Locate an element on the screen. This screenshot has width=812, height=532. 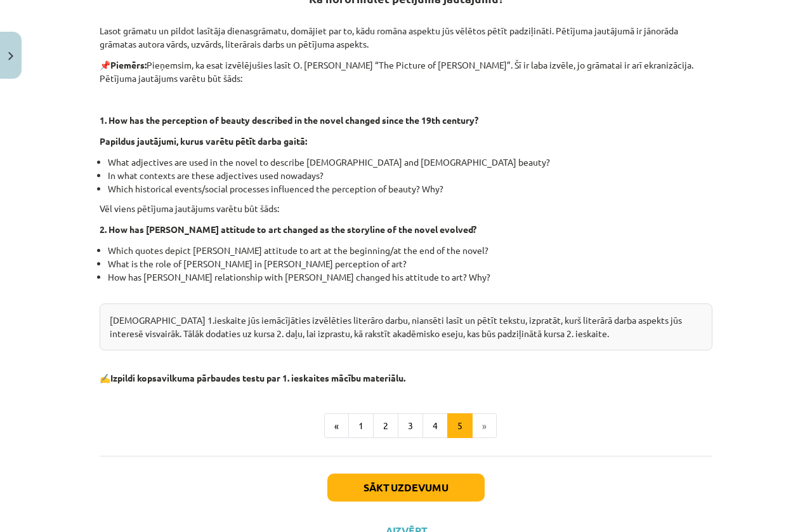
img: icon-close-lesson-0947bae3869378f0d4975bcd49f059093ad1ed9edebbc8119c70593378902aed.svg is located at coordinates (11, 56).